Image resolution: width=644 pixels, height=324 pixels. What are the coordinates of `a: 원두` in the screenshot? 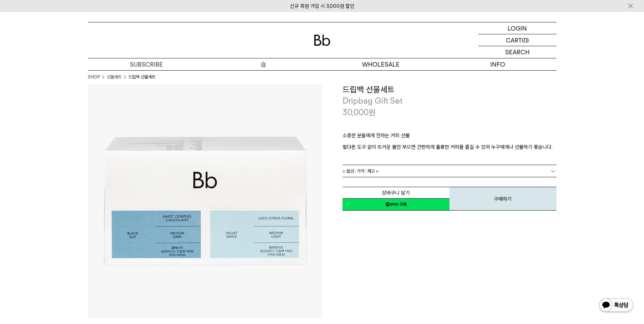 It's located at (263, 77).